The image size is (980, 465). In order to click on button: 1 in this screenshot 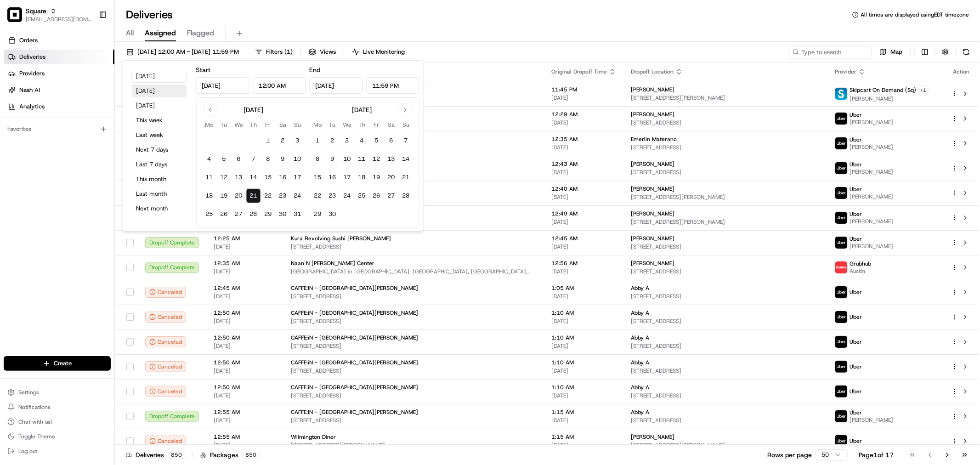, I will do `click(318, 141)`.